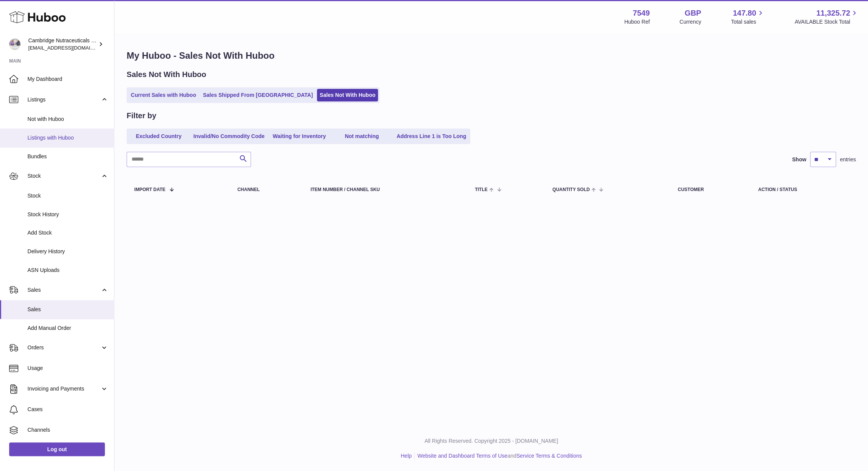 This screenshot has width=868, height=471. Describe the element at coordinates (68, 328) in the screenshot. I see `span: Add Manual Order` at that location.